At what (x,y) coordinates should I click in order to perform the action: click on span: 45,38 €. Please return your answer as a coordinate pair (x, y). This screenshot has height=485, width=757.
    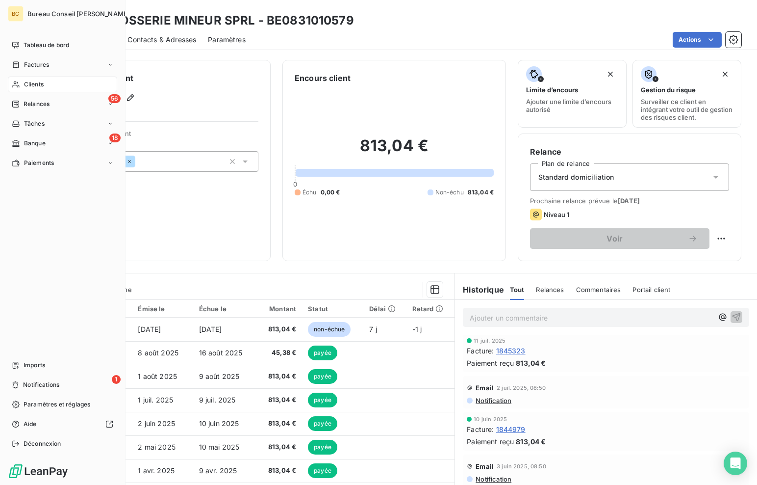
    Looking at the image, I should click on (280, 353).